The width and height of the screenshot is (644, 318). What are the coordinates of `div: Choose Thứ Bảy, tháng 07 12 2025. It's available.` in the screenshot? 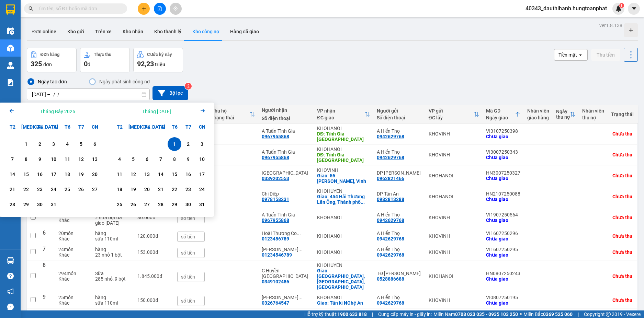 It's located at (81, 159).